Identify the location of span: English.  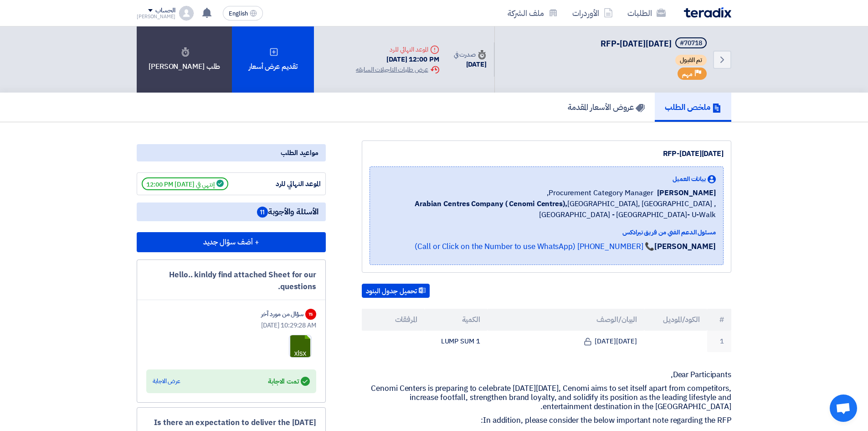
(238, 14).